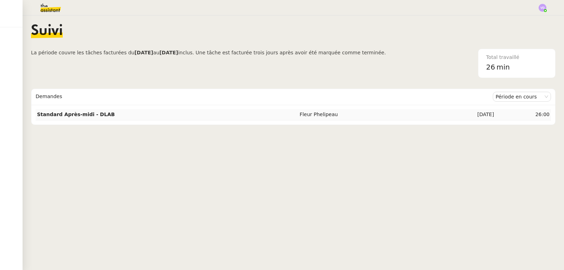  Describe the element at coordinates (365, 115) in the screenshot. I see `td: Fleur Phelipeau` at that location.